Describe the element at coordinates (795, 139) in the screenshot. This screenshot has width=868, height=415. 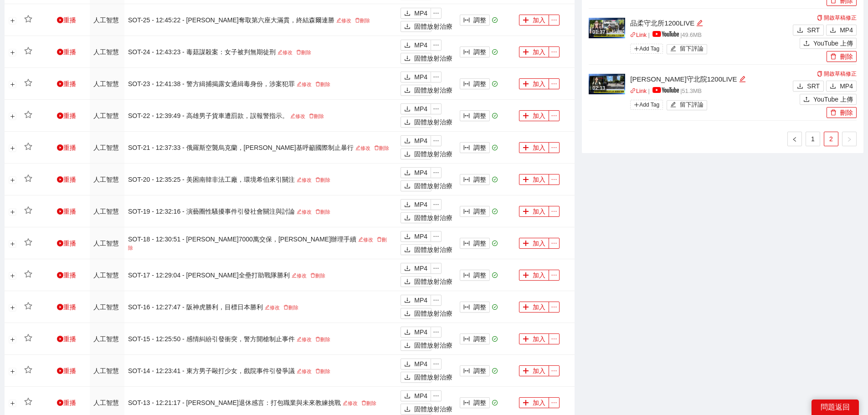
I see `span: 左邊` at that location.